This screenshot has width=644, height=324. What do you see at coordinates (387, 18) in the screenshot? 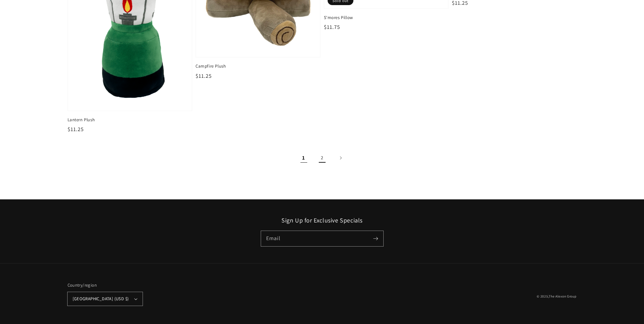
I see `span: S'mores Pillow` at bounding box center [387, 18].